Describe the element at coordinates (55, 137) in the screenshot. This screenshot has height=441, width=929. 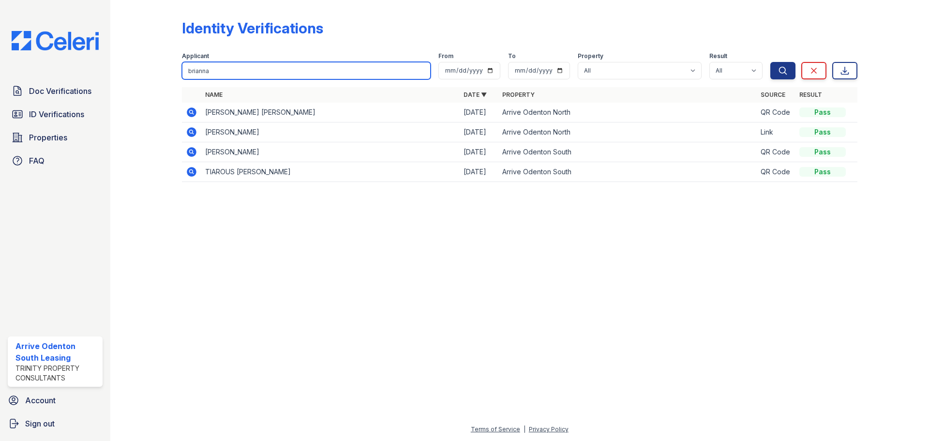
I see `a: Properties` at that location.